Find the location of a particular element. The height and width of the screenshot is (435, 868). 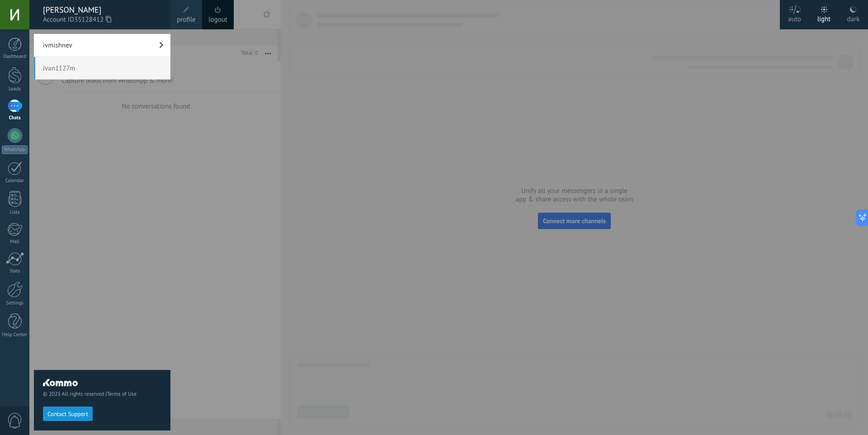

div: Chats is located at coordinates (15, 118).